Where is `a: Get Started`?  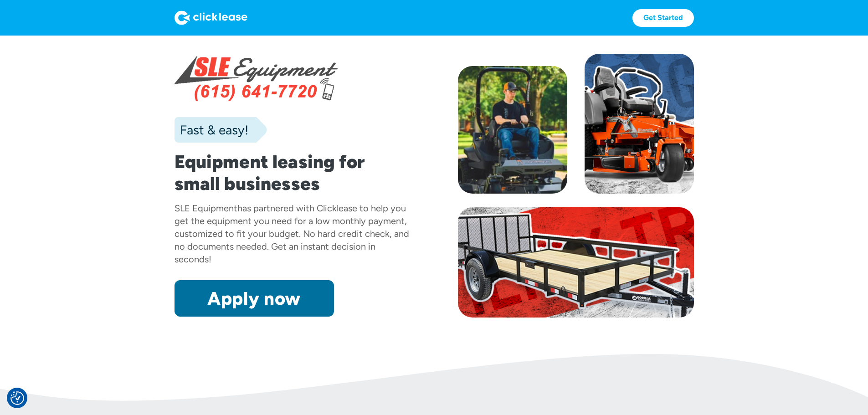
a: Get Started is located at coordinates (663, 18).